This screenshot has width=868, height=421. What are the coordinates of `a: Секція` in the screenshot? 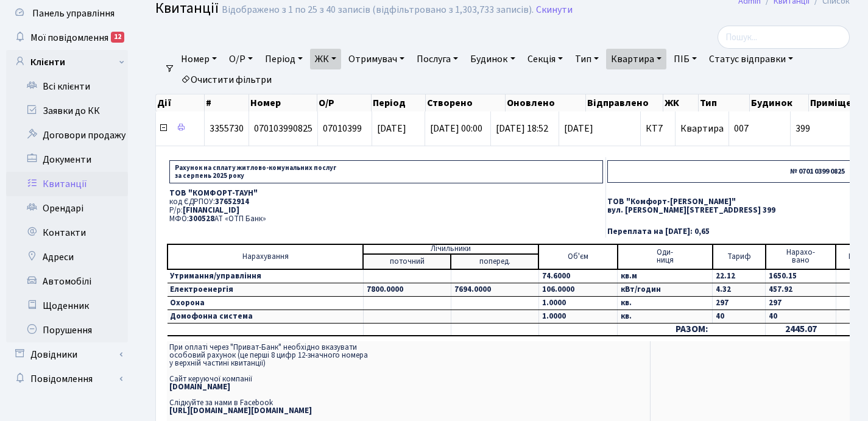 It's located at (545, 59).